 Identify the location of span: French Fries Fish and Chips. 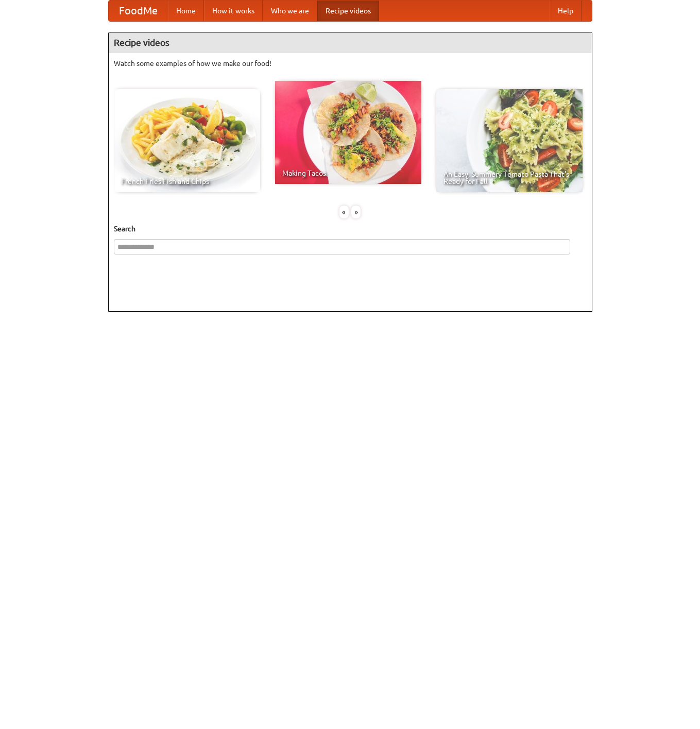
(186, 182).